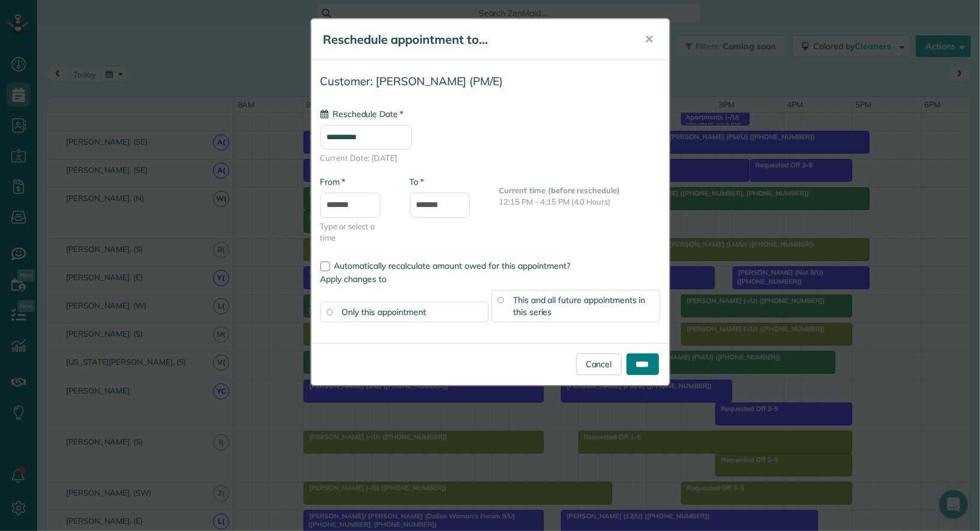 This screenshot has width=980, height=531. Describe the element at coordinates (356, 232) in the screenshot. I see `span: Type or select a time` at that location.